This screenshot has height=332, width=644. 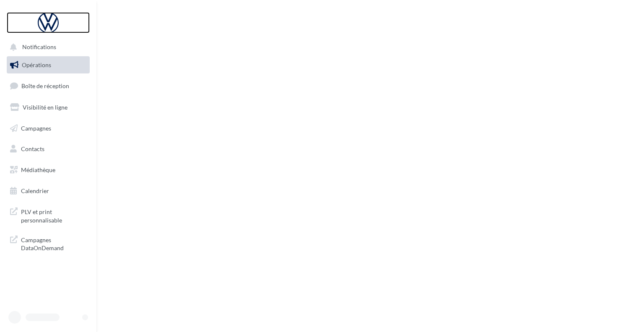 What do you see at coordinates (33, 148) in the screenshot?
I see `span: Contacts` at bounding box center [33, 148].